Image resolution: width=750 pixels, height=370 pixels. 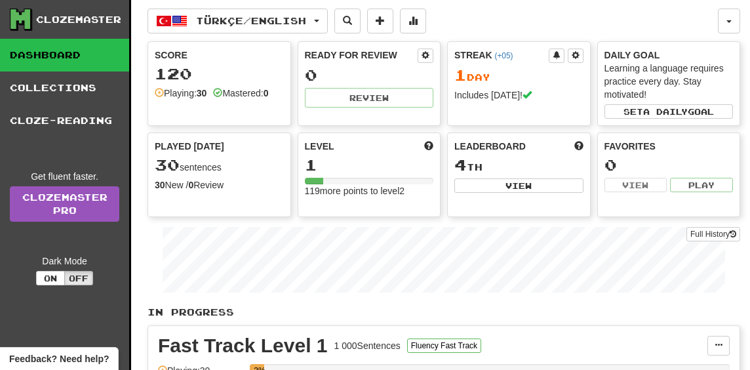 What do you see at coordinates (665, 111) in the screenshot?
I see `span: a daily` at bounding box center [665, 111].